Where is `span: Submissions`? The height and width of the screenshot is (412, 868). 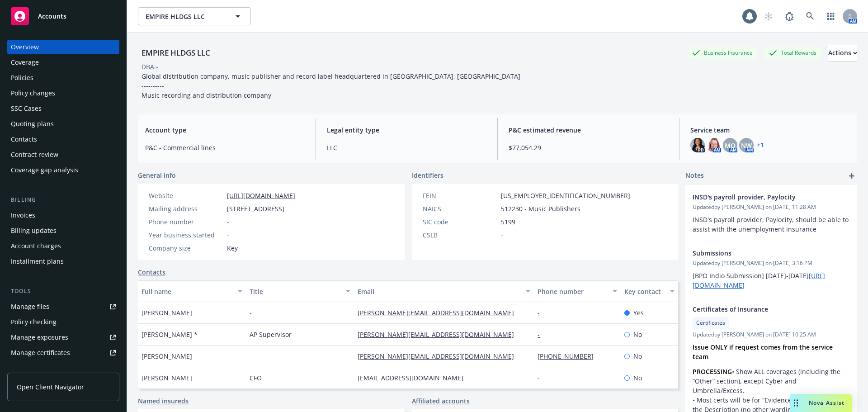 span: Submissions is located at coordinates (759, 252).